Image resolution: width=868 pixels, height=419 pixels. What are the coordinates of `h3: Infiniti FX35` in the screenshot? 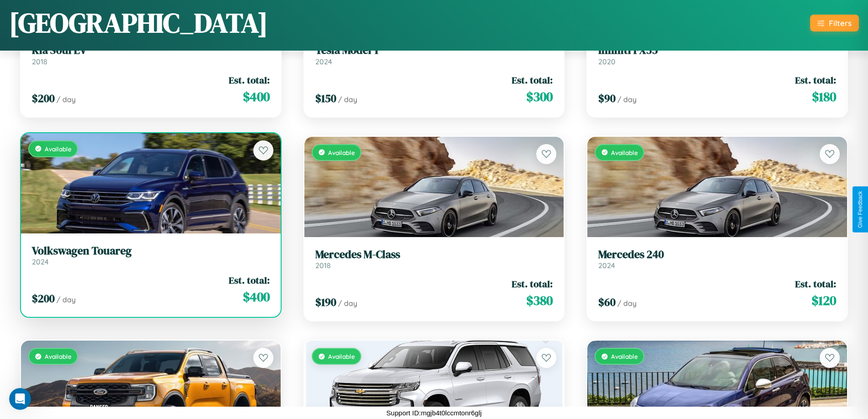 It's located at (718, 50).